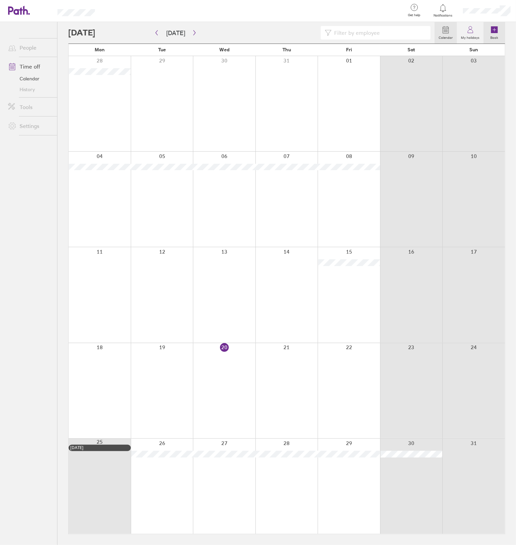 This screenshot has width=516, height=545. Describe the element at coordinates (470, 37) in the screenshot. I see `label: My holidays` at that location.